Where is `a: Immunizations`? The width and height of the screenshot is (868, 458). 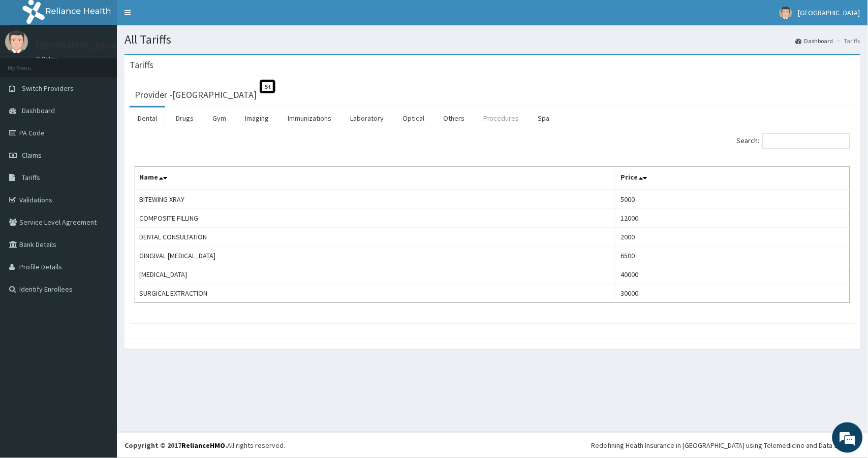 a: Immunizations is located at coordinates (310, 118).